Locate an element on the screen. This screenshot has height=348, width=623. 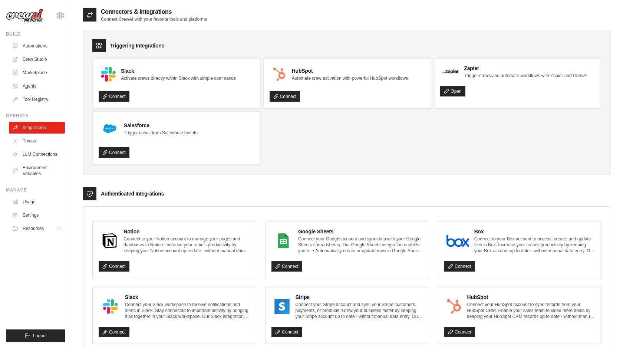
a: Open is located at coordinates (453, 91).